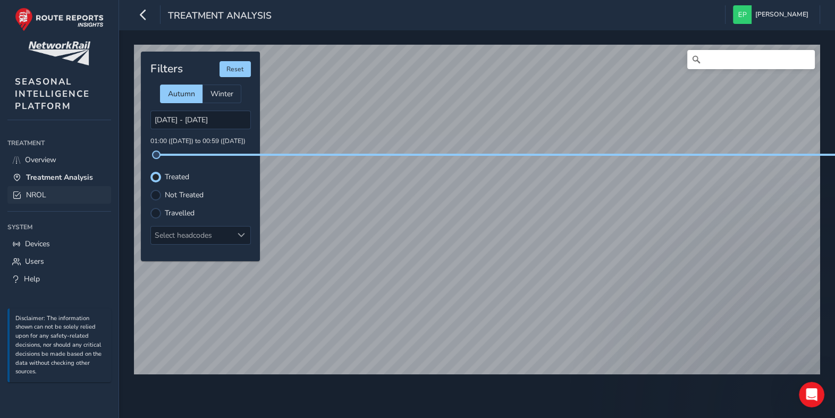 The height and width of the screenshot is (418, 835). Describe the element at coordinates (751, 60) in the screenshot. I see `input: Search` at that location.